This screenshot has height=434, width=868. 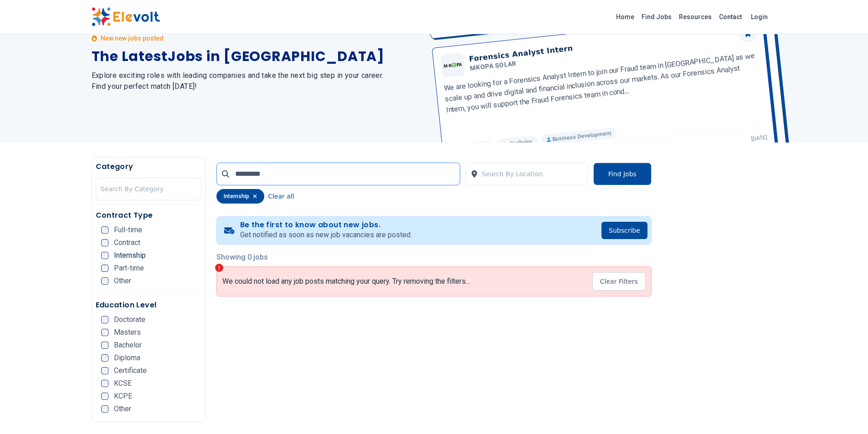 I want to click on span: Part-time, so click(x=129, y=268).